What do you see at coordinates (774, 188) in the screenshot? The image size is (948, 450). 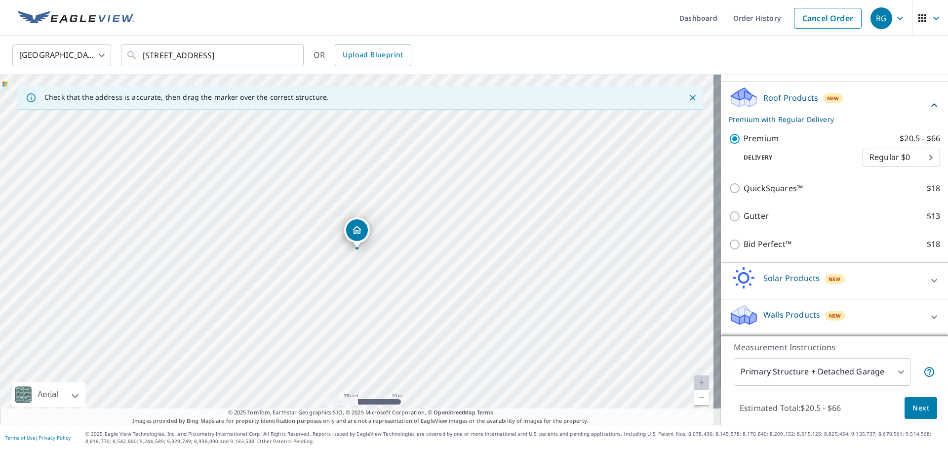 I see `p: QuickSquares™` at bounding box center [774, 188].